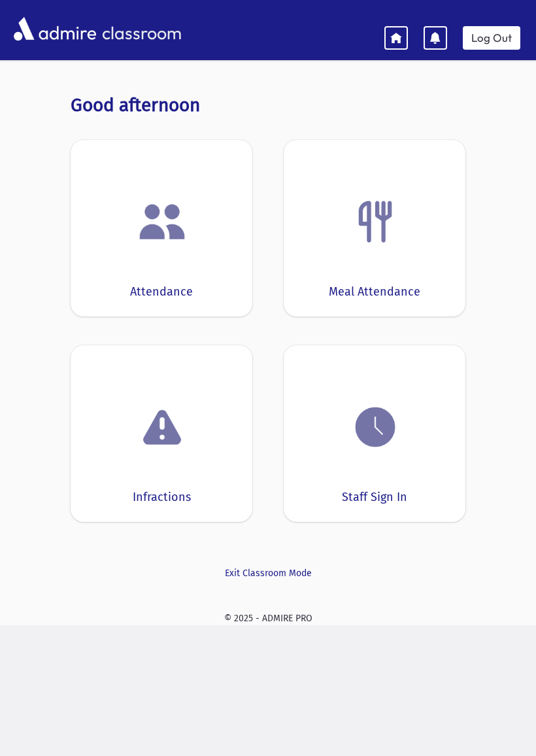  What do you see at coordinates (375, 221) in the screenshot?
I see `img: Fork.png` at bounding box center [375, 221].